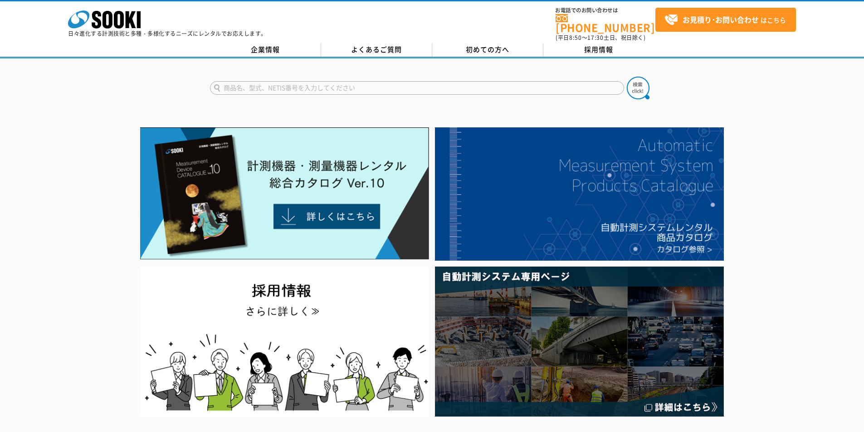 The width and height of the screenshot is (864, 432). Describe the element at coordinates (605, 10) in the screenshot. I see `span: お電話でのお問い合わせは` at that location.